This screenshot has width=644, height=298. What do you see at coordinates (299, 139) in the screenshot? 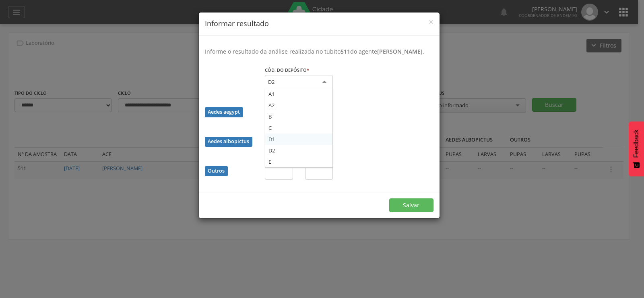
I see `div: D1` at bounding box center [299, 139].